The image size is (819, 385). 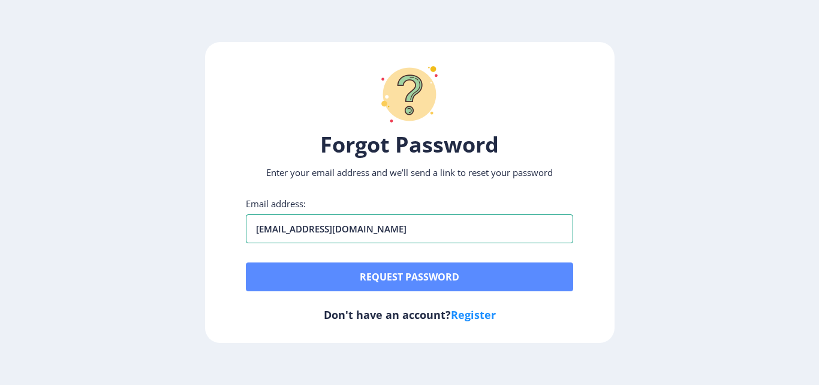 What do you see at coordinates (473, 314) in the screenshot?
I see `a: Register` at bounding box center [473, 314].